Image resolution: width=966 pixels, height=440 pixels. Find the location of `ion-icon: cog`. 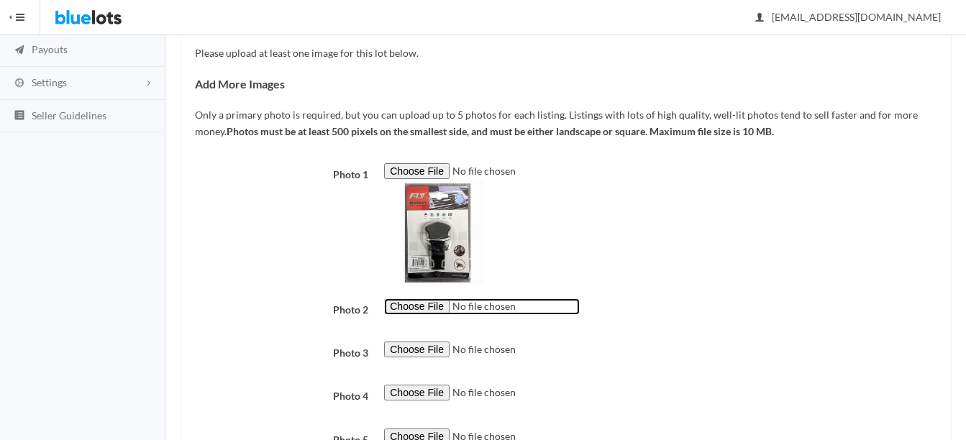

ion-icon: cog is located at coordinates (19, 83).